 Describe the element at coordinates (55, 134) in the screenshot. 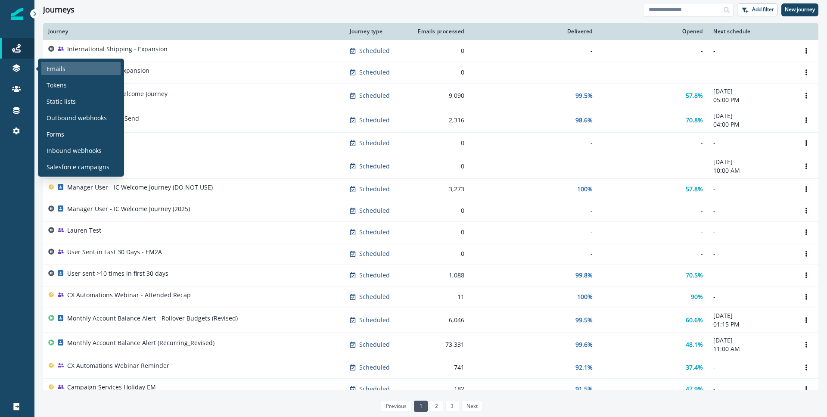

I see `p: Forms` at that location.